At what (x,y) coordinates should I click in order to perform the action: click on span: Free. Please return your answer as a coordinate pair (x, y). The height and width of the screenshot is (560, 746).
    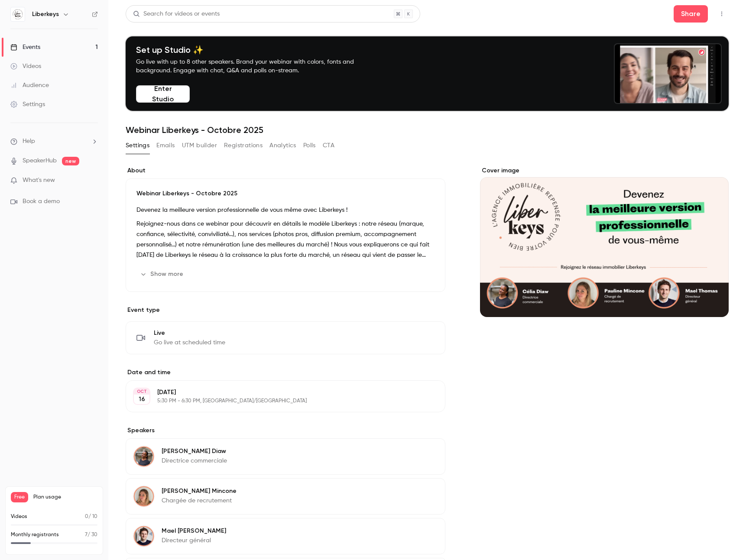
    Looking at the image, I should click on (19, 497).